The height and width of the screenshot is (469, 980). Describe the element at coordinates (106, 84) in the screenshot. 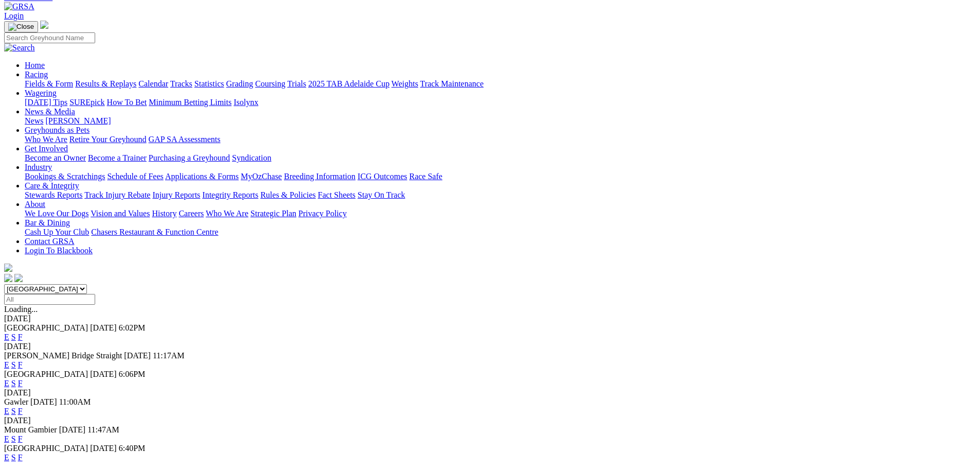

I see `a: Results & Replays` at that location.